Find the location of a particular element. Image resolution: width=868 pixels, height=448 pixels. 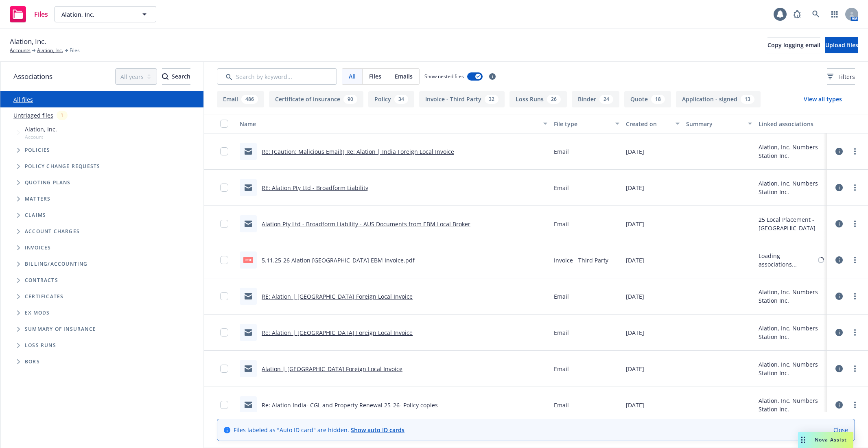

a: RE: Alation Pty Ltd - Broadform Liability is located at coordinates (315, 188).